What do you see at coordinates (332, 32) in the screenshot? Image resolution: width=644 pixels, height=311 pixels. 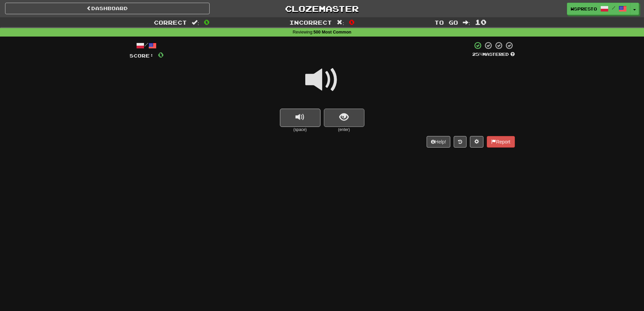 I see `strong: 500 Most Common` at bounding box center [332, 32].